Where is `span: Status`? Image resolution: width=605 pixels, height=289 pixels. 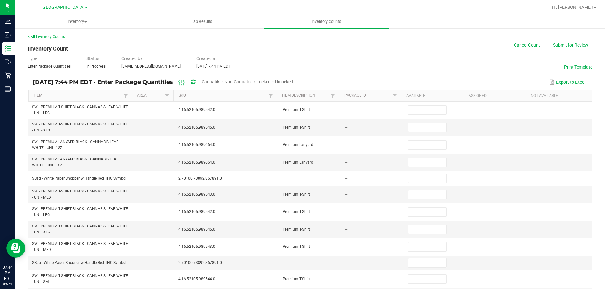
span: Status is located at coordinates (93, 59).